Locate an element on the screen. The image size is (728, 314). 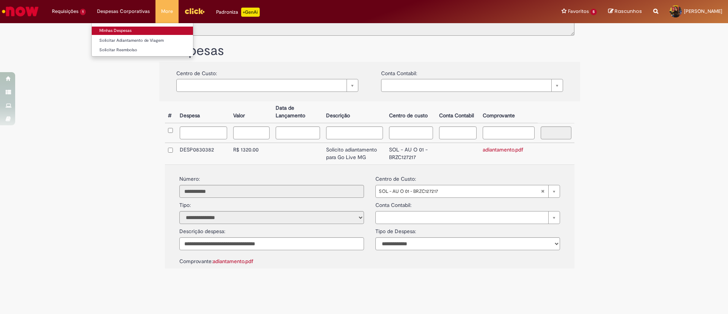
td: Solicito adiantamento para Go Live MG is located at coordinates (355, 153).